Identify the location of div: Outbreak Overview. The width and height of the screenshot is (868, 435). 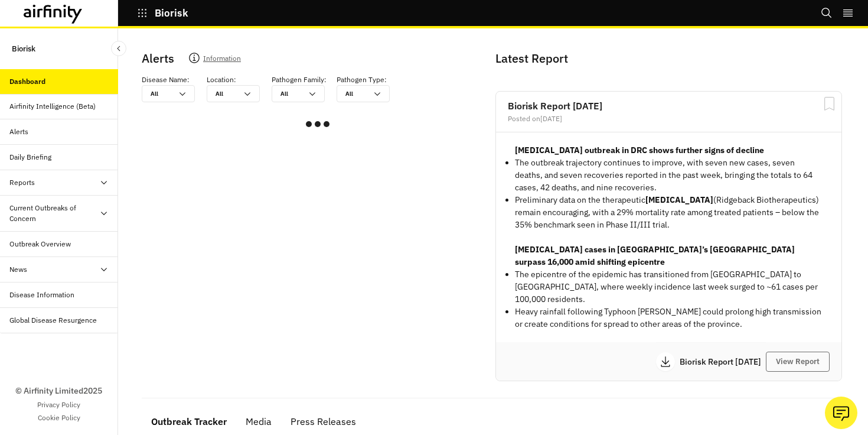
(40, 244).